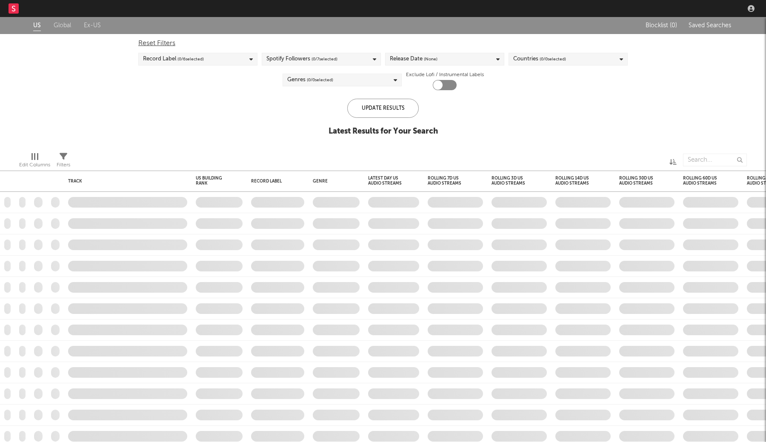 The image size is (766, 442). I want to click on a: Ex-US, so click(92, 26).